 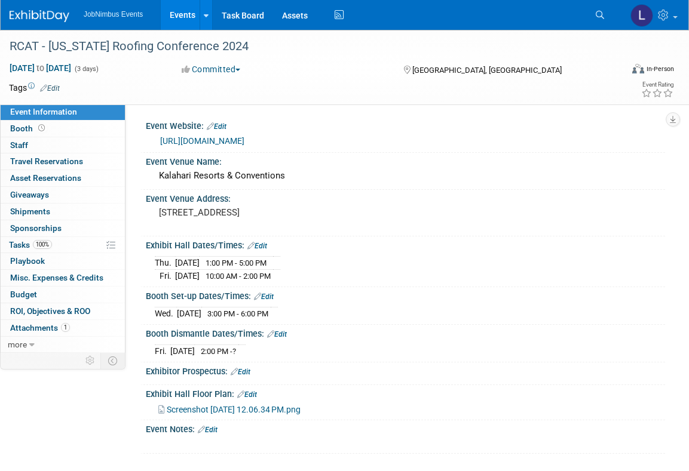 What do you see at coordinates (63, 212) in the screenshot?
I see `a: Shipments` at bounding box center [63, 212].